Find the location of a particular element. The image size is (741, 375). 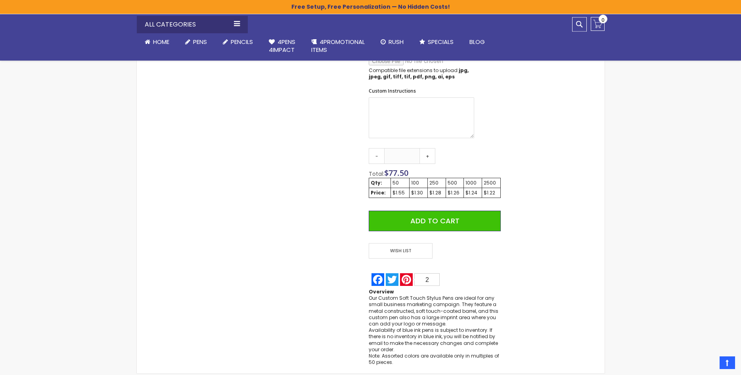

div: $1.22 is located at coordinates (491, 193).